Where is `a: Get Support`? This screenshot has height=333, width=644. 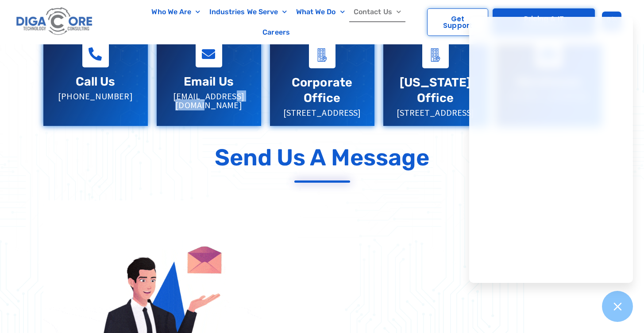 a: Get Support is located at coordinates (458, 22).